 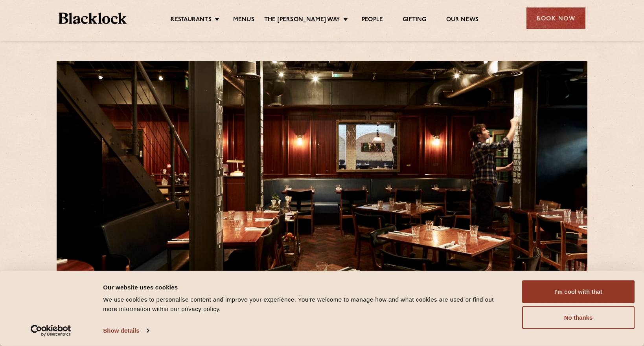 What do you see at coordinates (578, 292) in the screenshot?
I see `button: I'm cool with that` at bounding box center [578, 292].